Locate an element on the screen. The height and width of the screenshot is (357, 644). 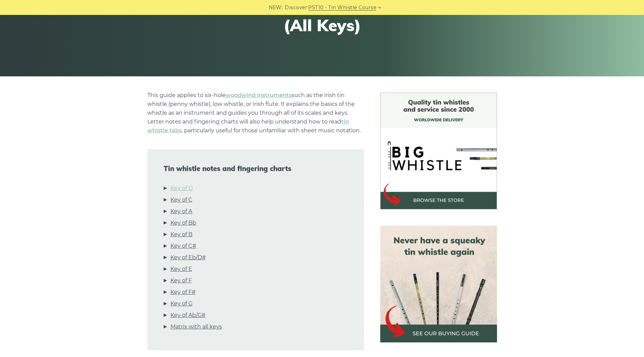
a: Key of A is located at coordinates (181, 211).